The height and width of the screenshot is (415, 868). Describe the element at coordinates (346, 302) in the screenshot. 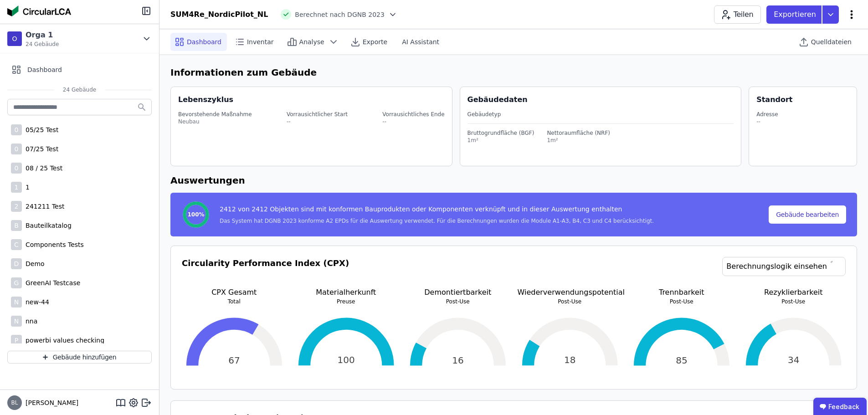

I see `p: Preuse` at that location.